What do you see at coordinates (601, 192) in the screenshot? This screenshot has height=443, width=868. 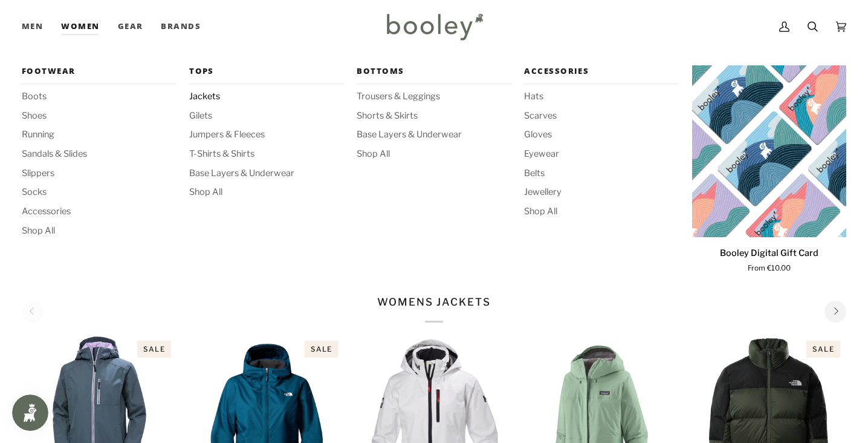 I see `a: Jewellery` at bounding box center [601, 192].